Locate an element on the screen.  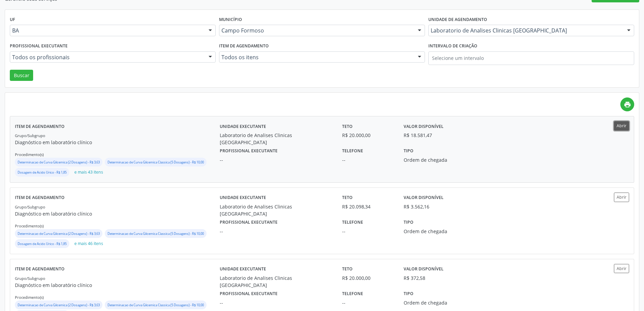
label: Intervalo de criação is located at coordinates (453, 46).